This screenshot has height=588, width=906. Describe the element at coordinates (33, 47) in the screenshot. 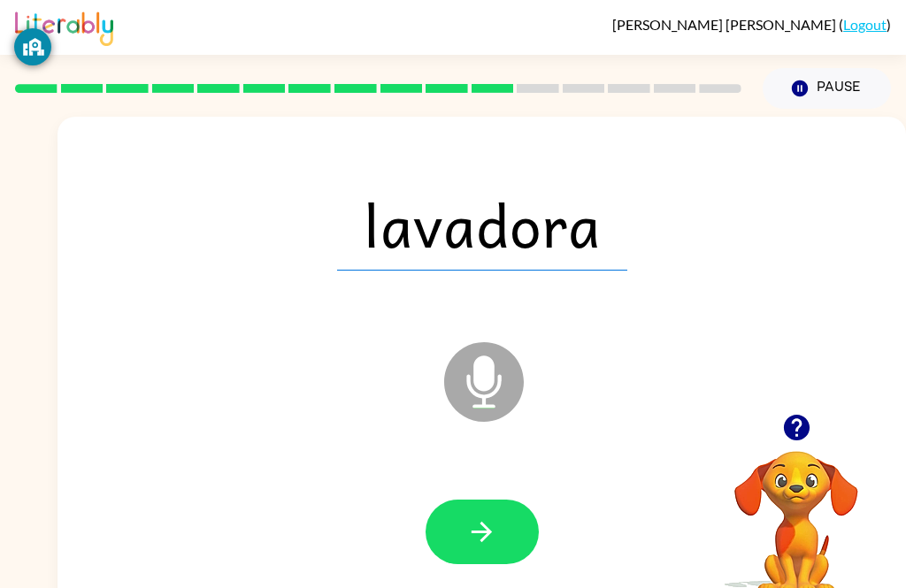

I see `button: GoGuardian Privacy Information` at that location.